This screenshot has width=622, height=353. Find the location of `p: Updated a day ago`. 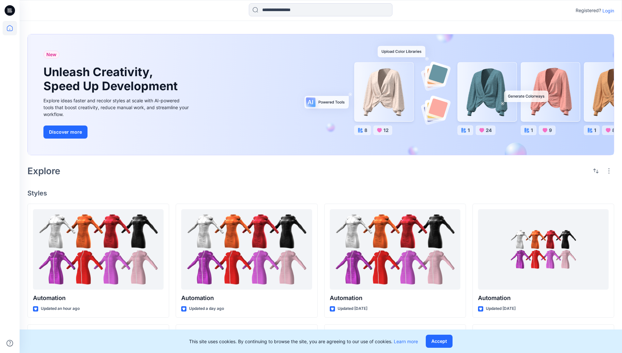

p: Updated a day ago is located at coordinates (206, 308).